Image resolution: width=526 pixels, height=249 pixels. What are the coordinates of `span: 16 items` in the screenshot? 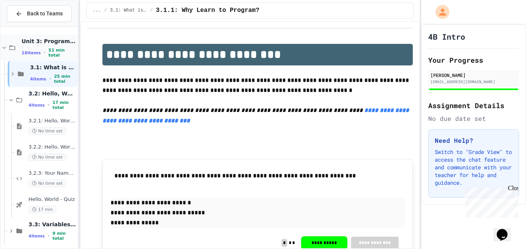 It's located at (31, 53).